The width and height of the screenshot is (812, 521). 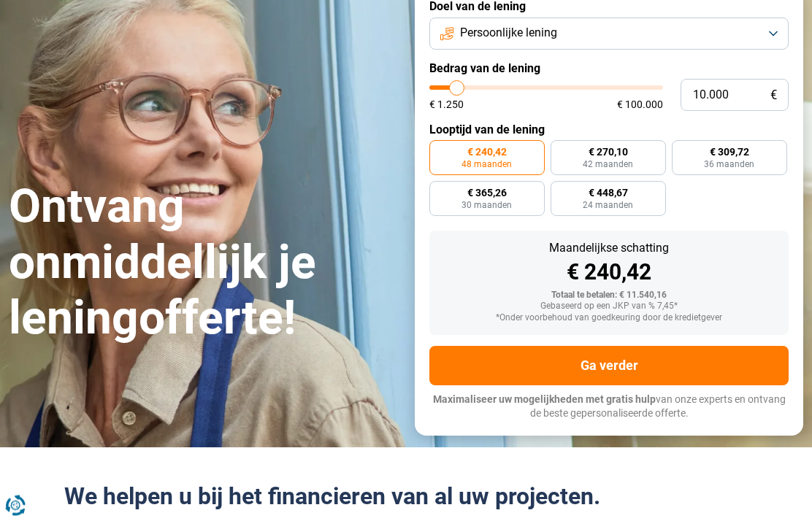 What do you see at coordinates (609, 407) in the screenshot?
I see `p: van onze experts en ontvang de beste gepersonaliseerde offerte.` at bounding box center [609, 407].